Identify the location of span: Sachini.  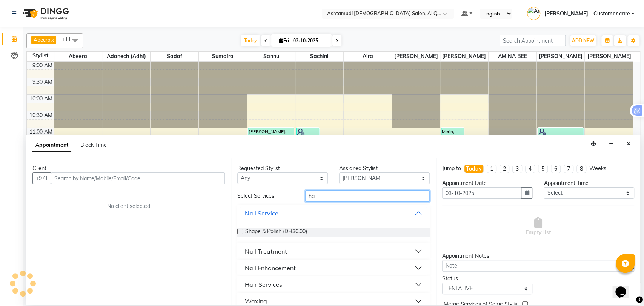
(319, 56).